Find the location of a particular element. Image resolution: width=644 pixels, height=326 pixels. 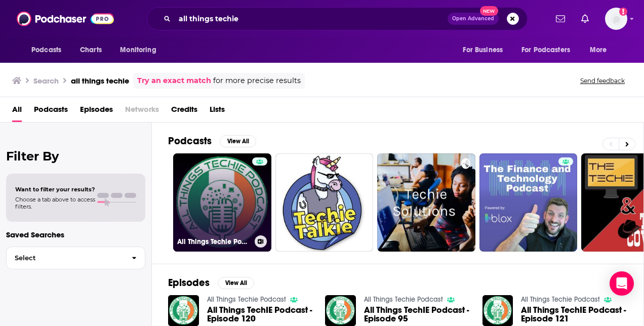

h2: Episodes is located at coordinates (189, 282).